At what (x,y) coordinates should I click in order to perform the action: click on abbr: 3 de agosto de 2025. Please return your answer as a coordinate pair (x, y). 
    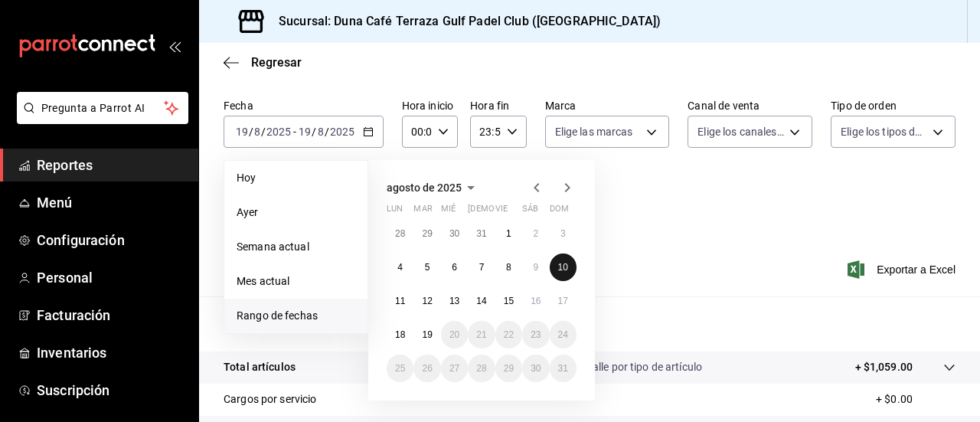
    Looking at the image, I should click on (563, 233).